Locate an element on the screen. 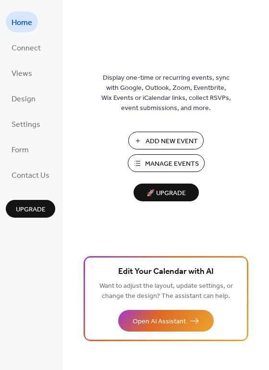  span: Form is located at coordinates (20, 150).